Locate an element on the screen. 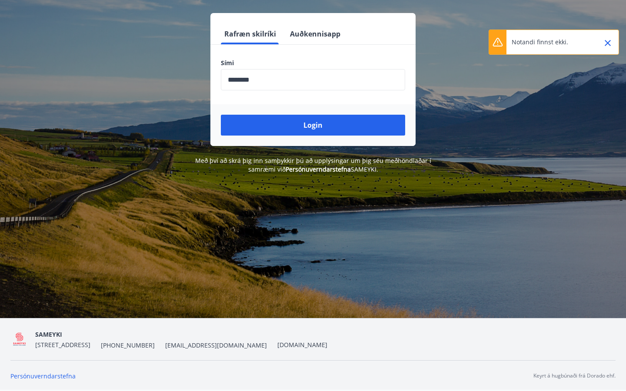  p: Notandi finnst ekki. is located at coordinates (540, 42).